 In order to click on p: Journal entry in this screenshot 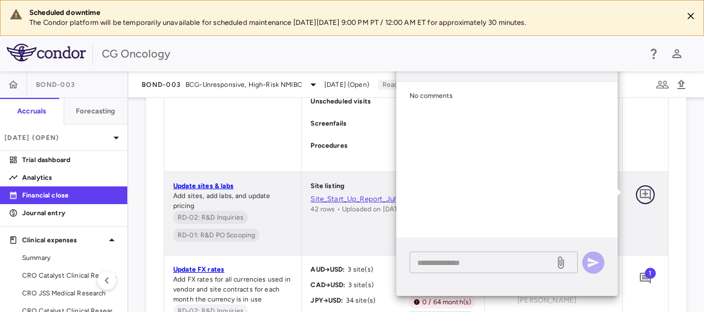, I will do `click(70, 213)`.